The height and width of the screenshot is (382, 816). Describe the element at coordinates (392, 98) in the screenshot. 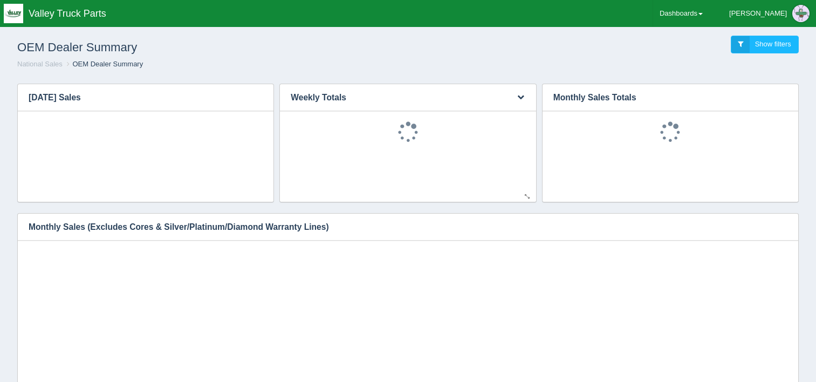

I see `h3: Weekly Totals` at that location.